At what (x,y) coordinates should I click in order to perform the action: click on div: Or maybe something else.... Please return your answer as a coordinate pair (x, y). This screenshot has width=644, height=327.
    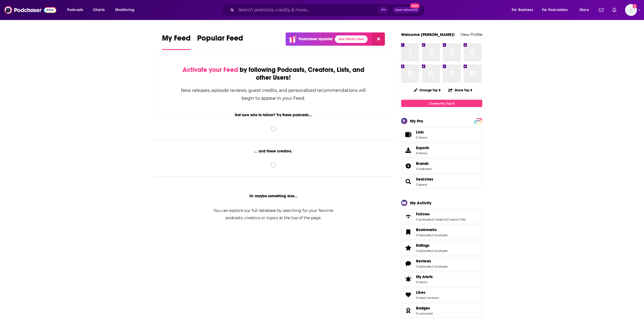
    Looking at the image, I should click on (273, 196).